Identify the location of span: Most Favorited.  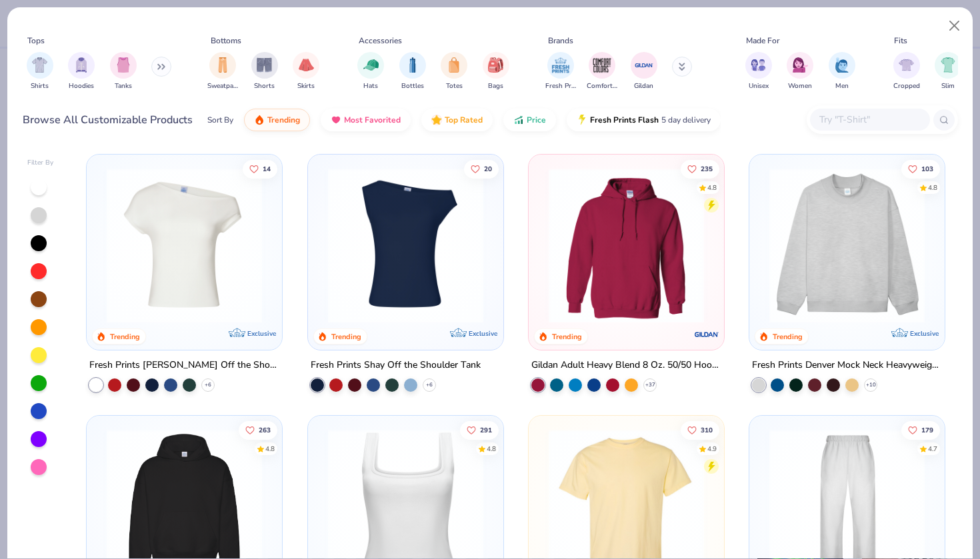
(372, 120).